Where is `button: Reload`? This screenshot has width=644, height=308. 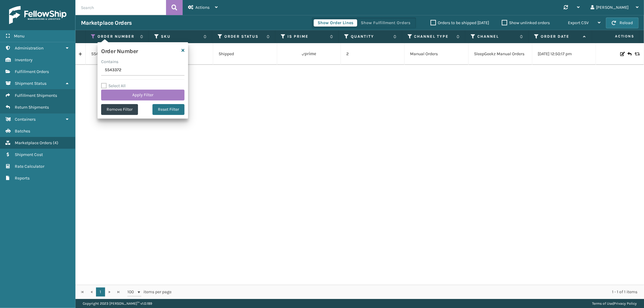
button: Reload is located at coordinates (622, 23).